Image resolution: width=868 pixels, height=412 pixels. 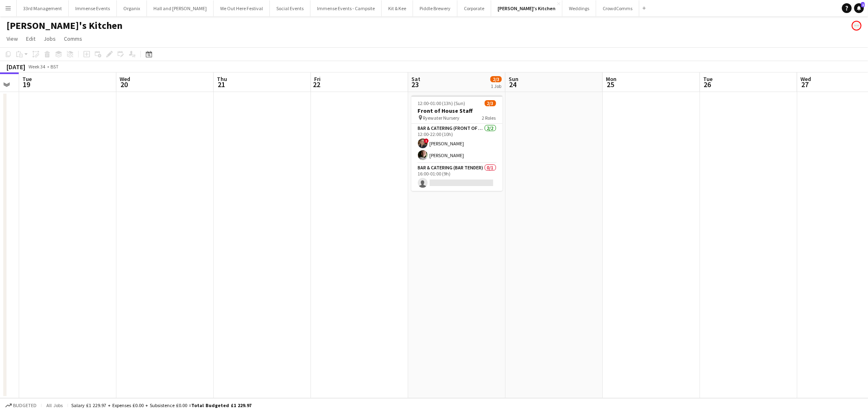 I want to click on a: Jobs, so click(x=49, y=39).